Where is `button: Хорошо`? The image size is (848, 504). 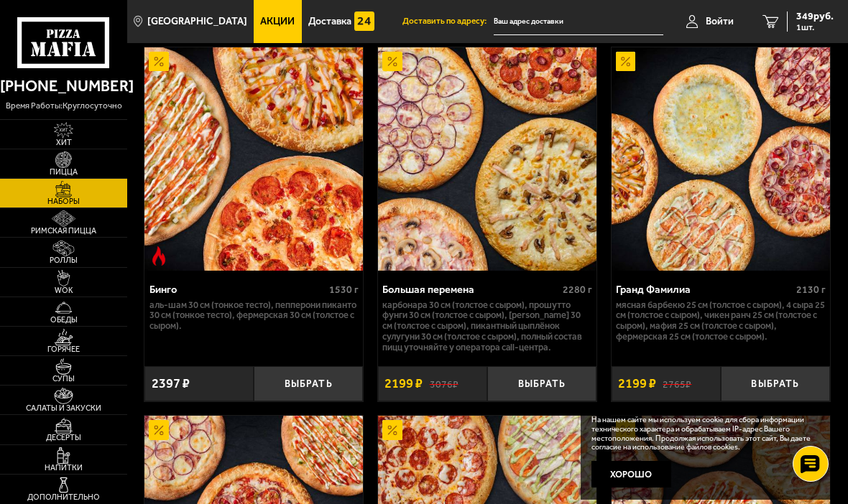
button: Хорошо is located at coordinates (631, 474).